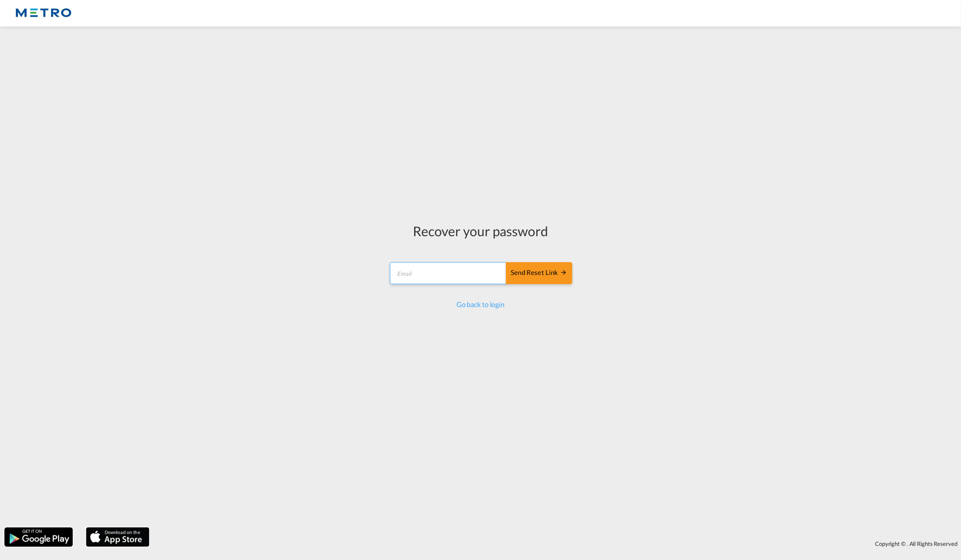  Describe the element at coordinates (448, 273) in the screenshot. I see `input: Email` at that location.